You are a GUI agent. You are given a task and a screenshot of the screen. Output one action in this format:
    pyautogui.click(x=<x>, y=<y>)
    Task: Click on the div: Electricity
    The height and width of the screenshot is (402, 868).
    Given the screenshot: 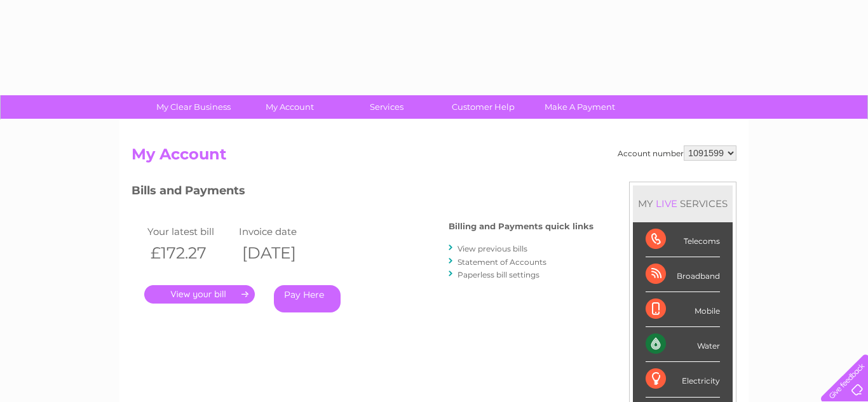 What is the action you would take?
    pyautogui.click(x=682, y=380)
    